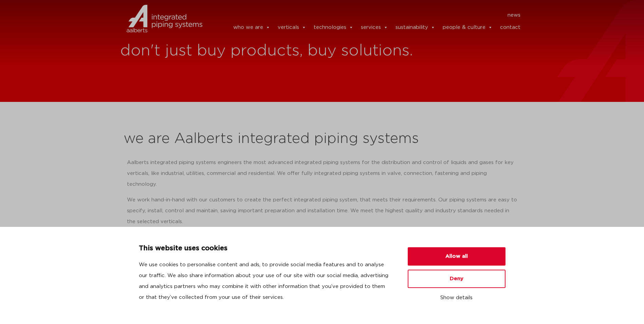 The width and height of the screenshot is (644, 324). I want to click on button: Show details, so click(457, 298).